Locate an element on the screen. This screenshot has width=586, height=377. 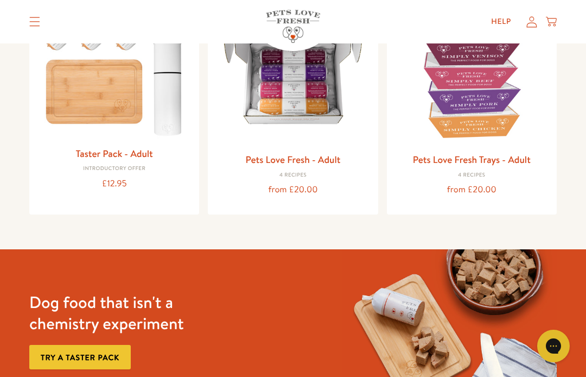
h3: Dog food that isn't a chemistry experiment is located at coordinates (137, 313).